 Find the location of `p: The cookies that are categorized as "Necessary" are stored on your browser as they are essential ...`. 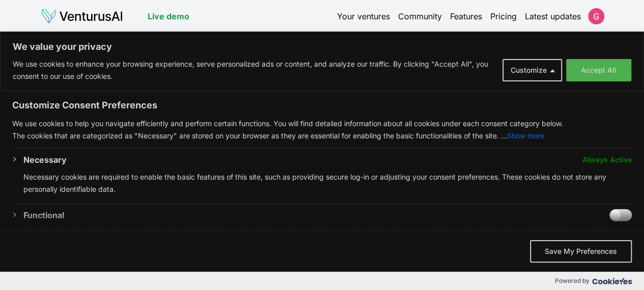

p: The cookies that are categorized as "Necessary" are stored on your browser as they are essential ... is located at coordinates (322, 136).